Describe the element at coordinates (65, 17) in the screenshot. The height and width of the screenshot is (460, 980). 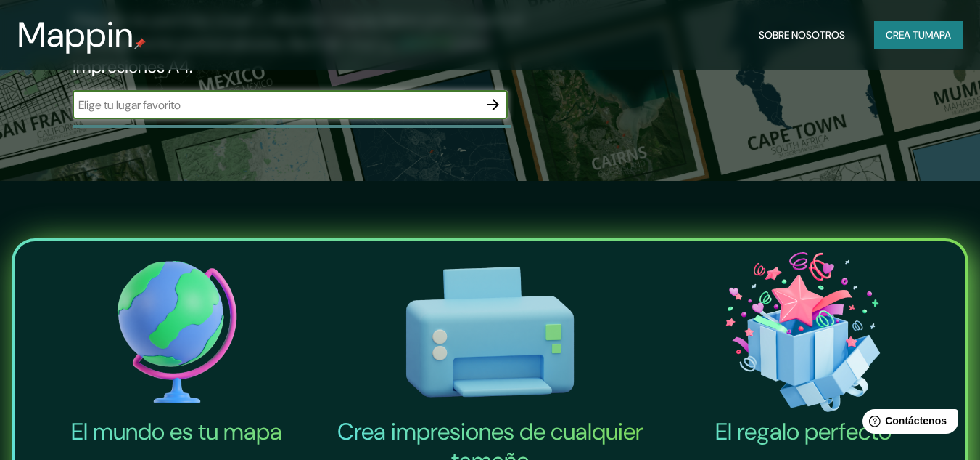
I see `font: Contáctenos` at that location.